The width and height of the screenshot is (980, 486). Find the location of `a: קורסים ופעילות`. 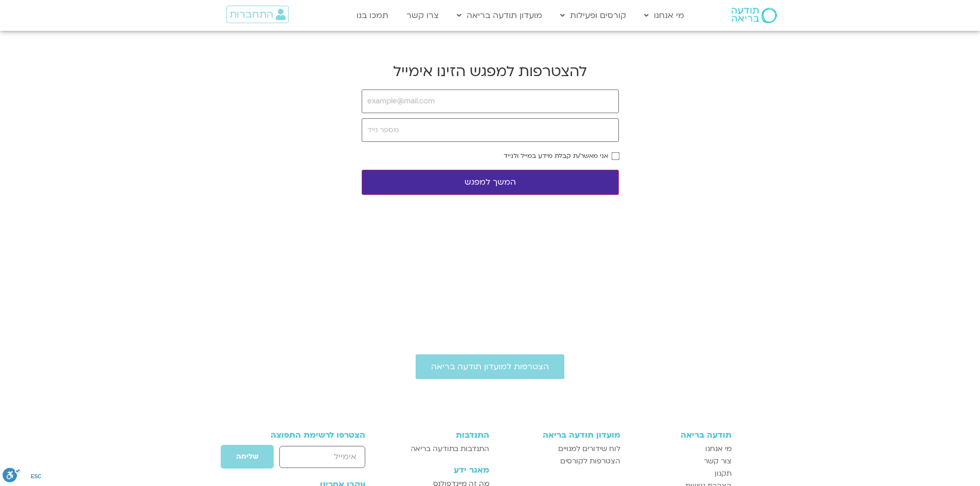

a: קורסים ופעילות is located at coordinates (593, 16).